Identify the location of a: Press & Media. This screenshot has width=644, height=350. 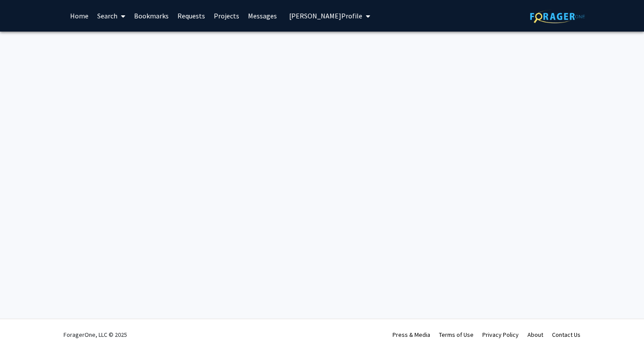
(411, 334).